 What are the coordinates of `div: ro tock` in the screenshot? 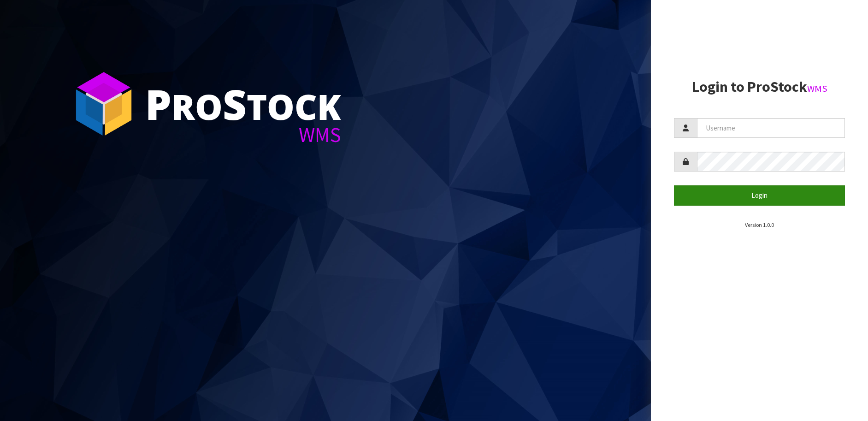 It's located at (243, 104).